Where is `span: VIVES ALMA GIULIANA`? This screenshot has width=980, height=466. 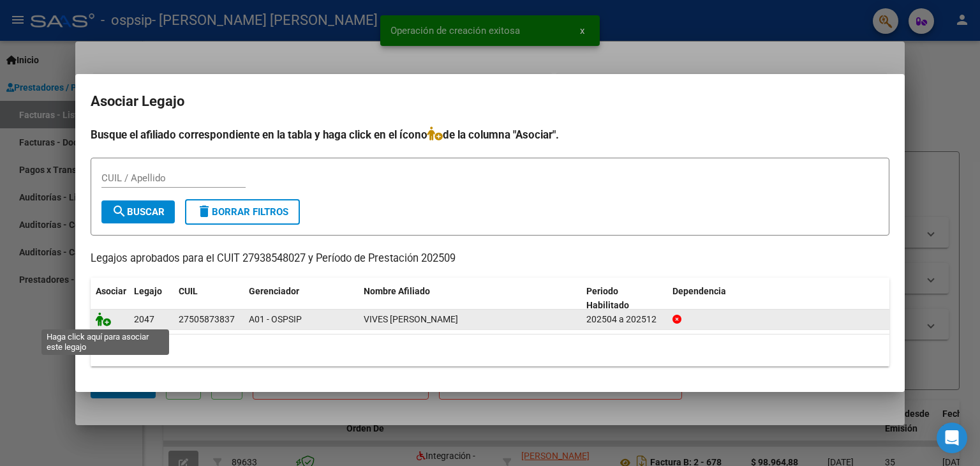 span: VIVES ALMA GIULIANA is located at coordinates (411, 319).